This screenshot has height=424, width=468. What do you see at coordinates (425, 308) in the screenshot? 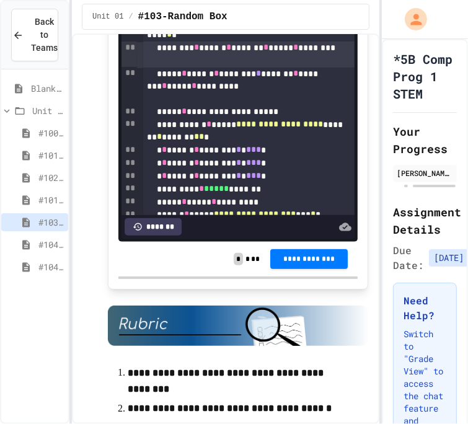
I see `h3: Need Help?` at bounding box center [425, 308].